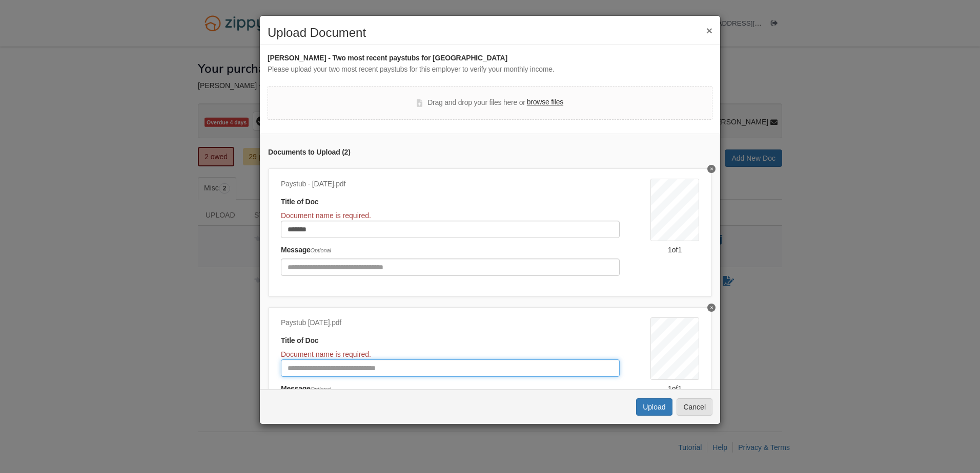 The image size is (980, 473). Describe the element at coordinates (490, 70) in the screenshot. I see `div: Please upload your two most recent paystubs for this employer to verify your monthly income.` at that location.